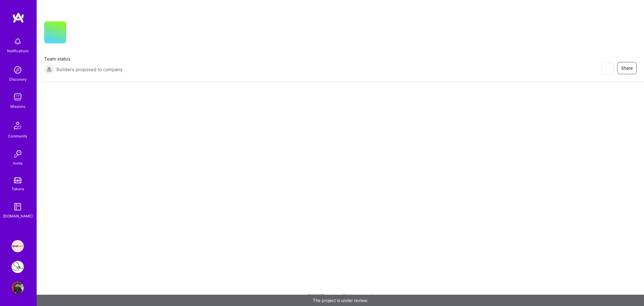 Image resolution: width=644 pixels, height=306 pixels. Describe the element at coordinates (17, 207) in the screenshot. I see `img: guide book` at that location.